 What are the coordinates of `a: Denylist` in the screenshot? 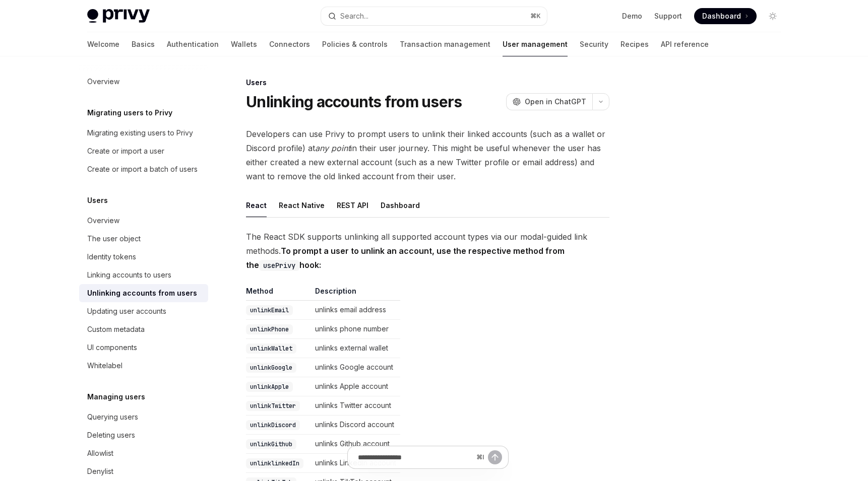 It's located at (144, 472).